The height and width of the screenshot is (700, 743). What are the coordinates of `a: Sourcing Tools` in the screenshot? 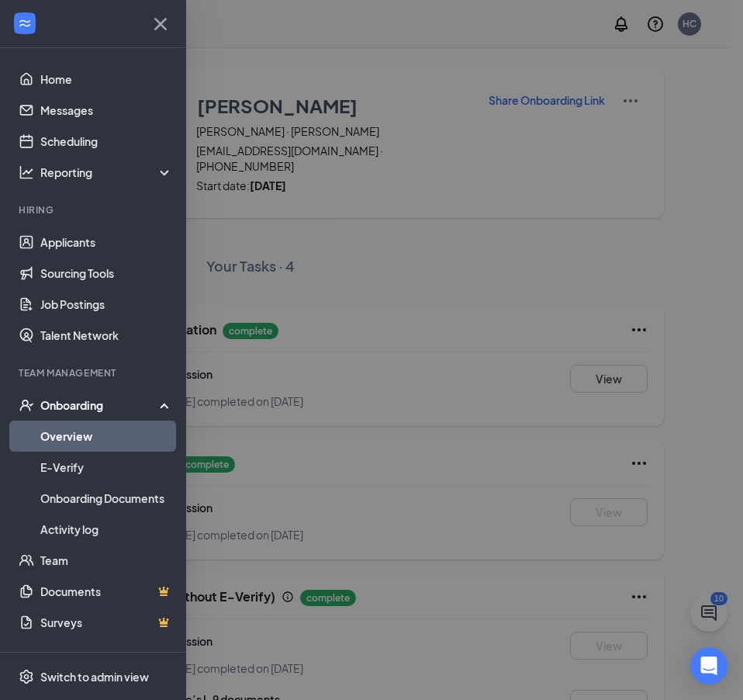 It's located at (106, 273).